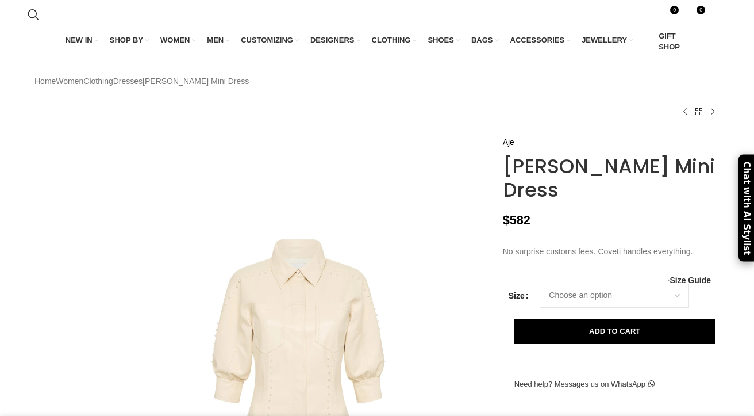  Describe the element at coordinates (33, 14) in the screenshot. I see `div: Search` at that location.